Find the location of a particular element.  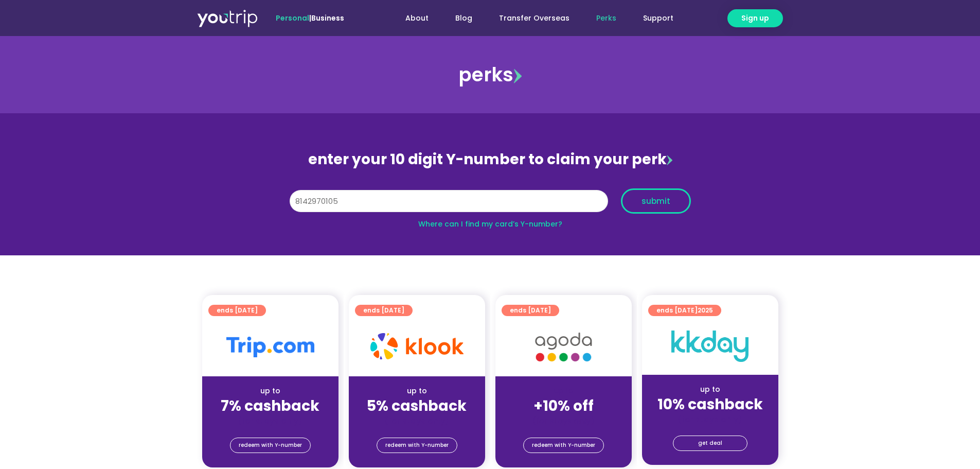

a: Where can I find my card’s Y-number? is located at coordinates (490, 224).